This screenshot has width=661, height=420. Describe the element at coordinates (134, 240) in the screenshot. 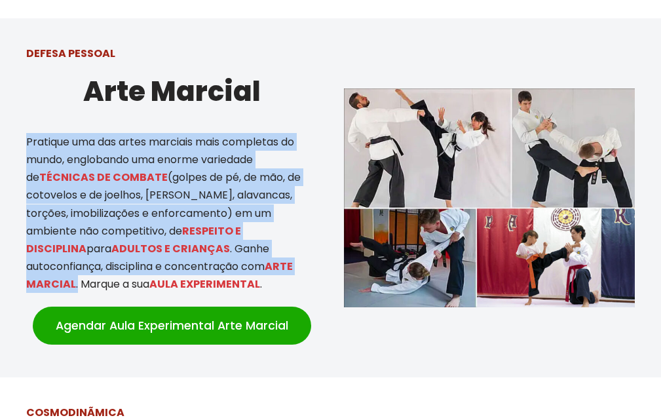

I see `mark: RESPEITO E DISCIPLINA` at that location.